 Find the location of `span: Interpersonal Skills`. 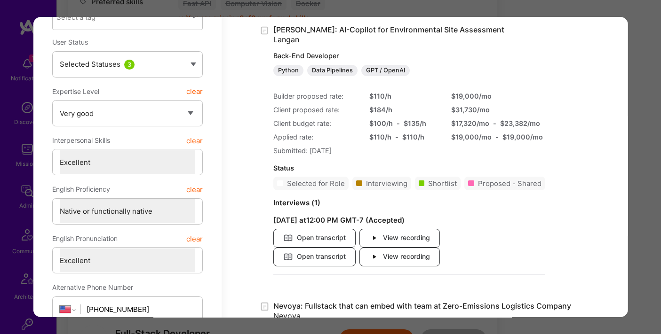

span: Interpersonal Skills is located at coordinates (80, 141).